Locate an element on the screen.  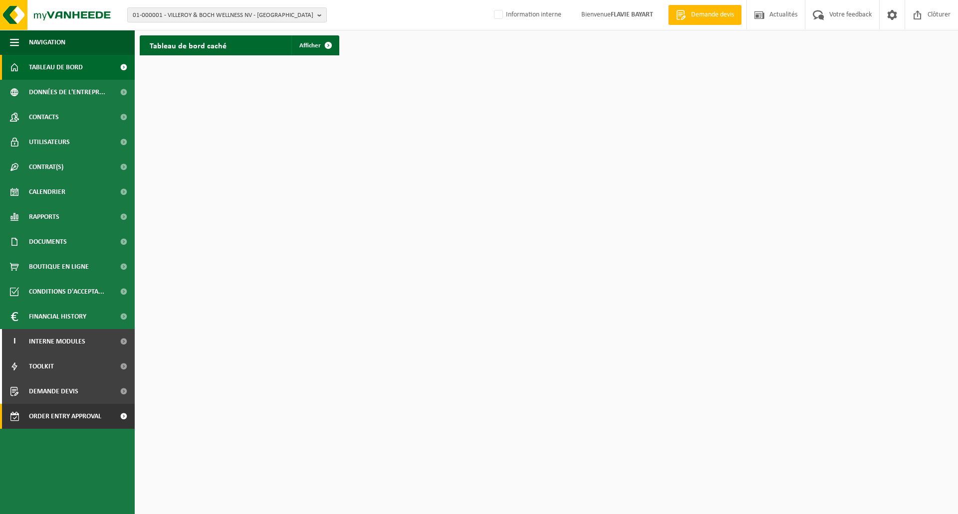
span: Financial History is located at coordinates (57, 317).